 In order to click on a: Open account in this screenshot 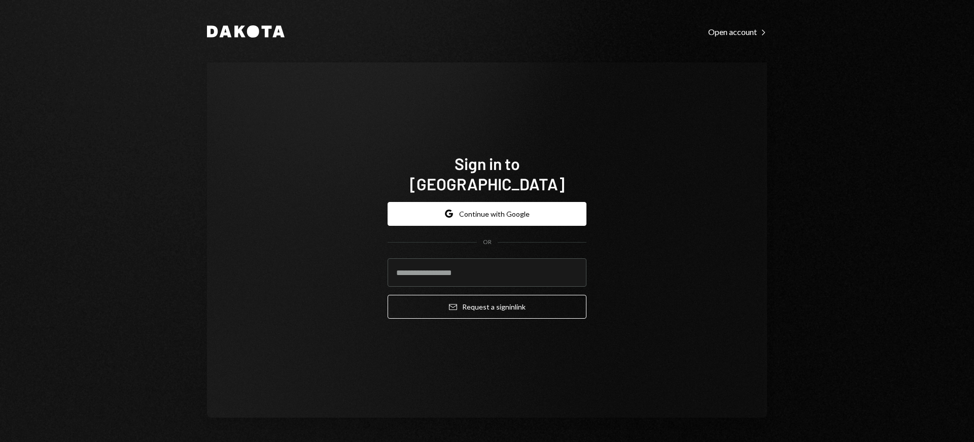, I will do `click(737, 31)`.